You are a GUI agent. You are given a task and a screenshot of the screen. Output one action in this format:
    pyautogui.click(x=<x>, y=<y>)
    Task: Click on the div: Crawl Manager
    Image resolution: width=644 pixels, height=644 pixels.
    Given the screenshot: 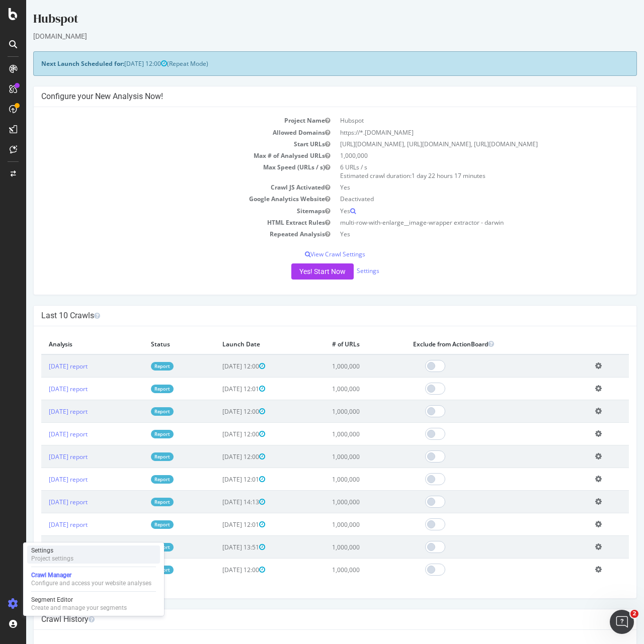 What is the action you would take?
    pyautogui.click(x=91, y=575)
    